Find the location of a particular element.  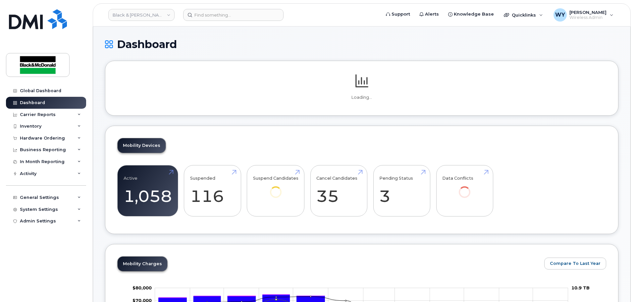

a: Suspended 116 is located at coordinates (212, 191).